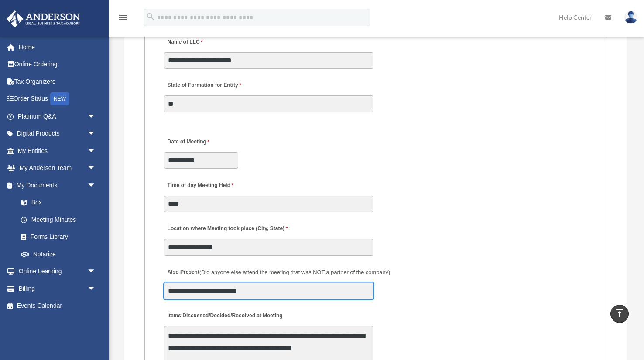 The width and height of the screenshot is (644, 360). What do you see at coordinates (58, 220) in the screenshot?
I see `a: Meeting Minutes` at bounding box center [58, 220].